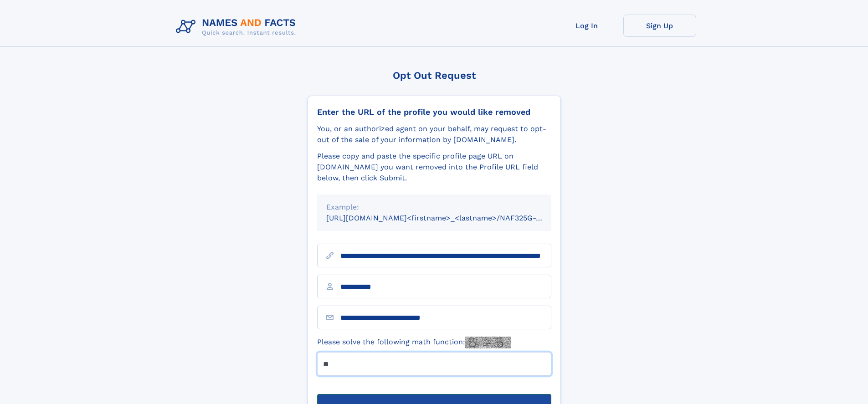 The width and height of the screenshot is (868, 404). Describe the element at coordinates (434, 134) in the screenshot. I see `div: You, or an authorized agent on your behalf, may request to opt-out of the sale of your informatio...` at that location.